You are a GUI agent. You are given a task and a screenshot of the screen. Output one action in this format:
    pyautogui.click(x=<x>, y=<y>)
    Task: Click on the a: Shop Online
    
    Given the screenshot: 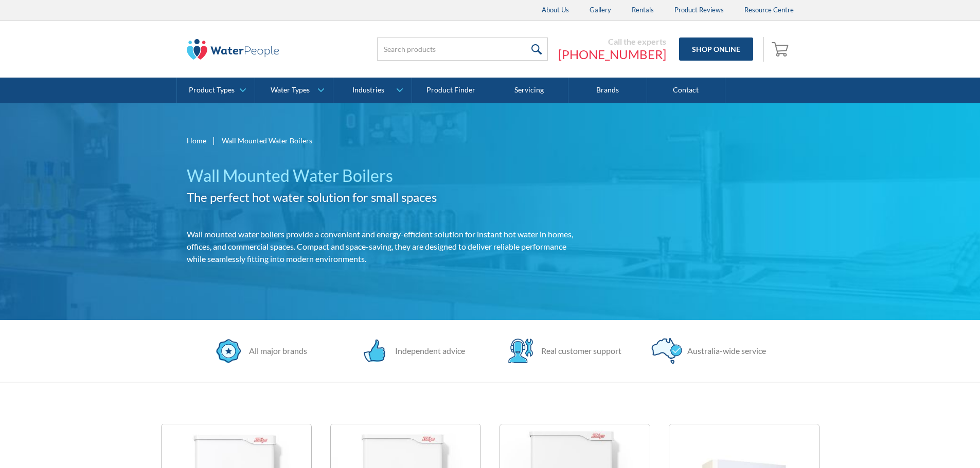 What is the action you would take?
    pyautogui.click(x=716, y=49)
    